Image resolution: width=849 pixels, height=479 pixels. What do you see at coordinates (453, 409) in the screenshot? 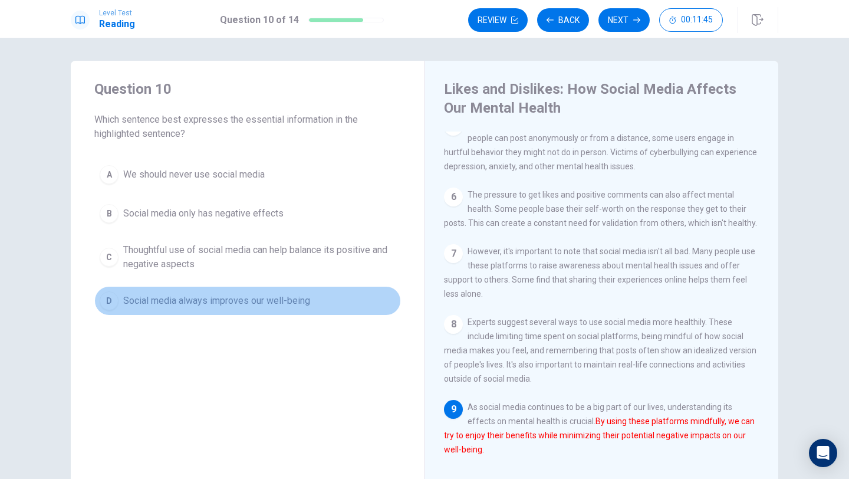
I see `div: 9` at bounding box center [453, 409].